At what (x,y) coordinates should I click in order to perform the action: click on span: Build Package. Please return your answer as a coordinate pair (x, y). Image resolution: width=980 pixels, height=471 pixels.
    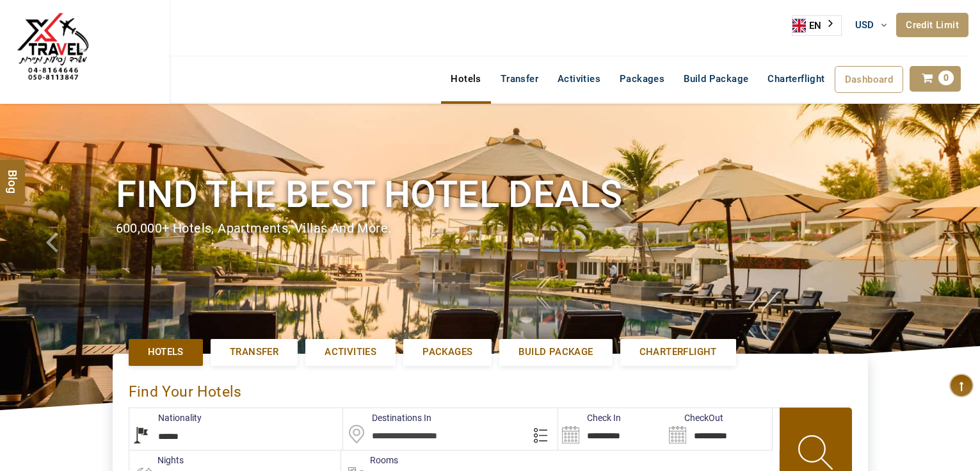
    Looking at the image, I should click on (556, 351).